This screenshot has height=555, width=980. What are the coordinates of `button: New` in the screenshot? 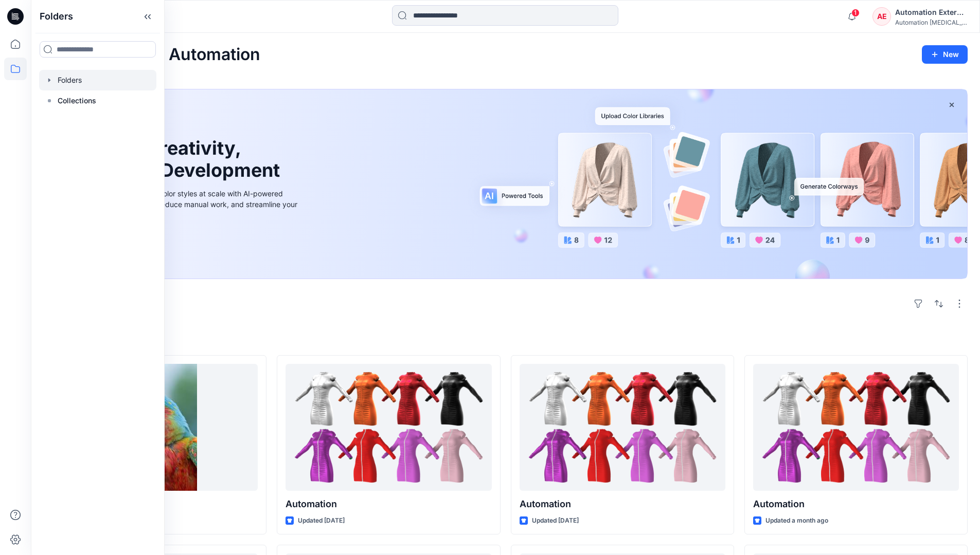 It's located at (944, 54).